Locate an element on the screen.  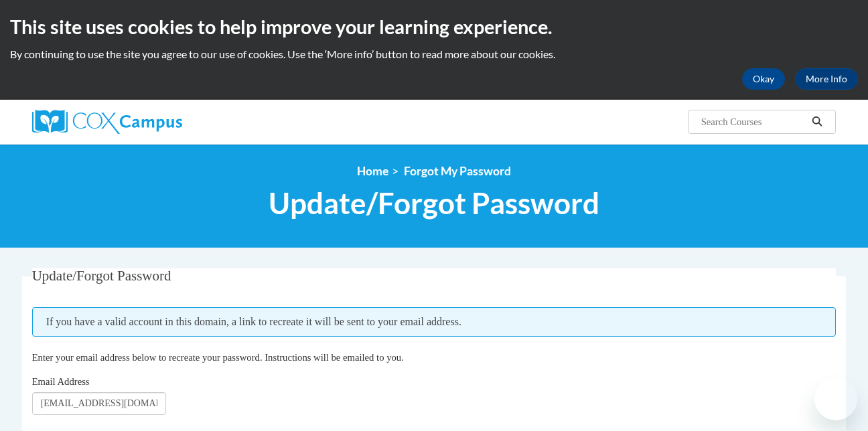
span: Email Address is located at coordinates (61, 381).